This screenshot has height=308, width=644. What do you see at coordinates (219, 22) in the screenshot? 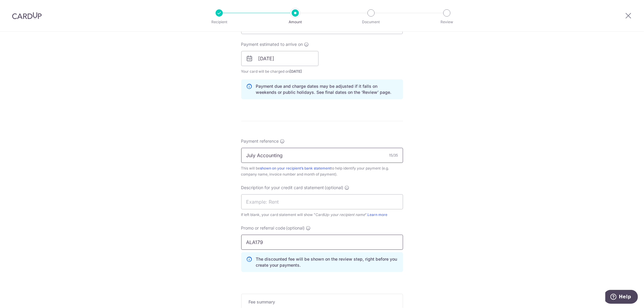
I see `p: Recipient` at bounding box center [219, 22].